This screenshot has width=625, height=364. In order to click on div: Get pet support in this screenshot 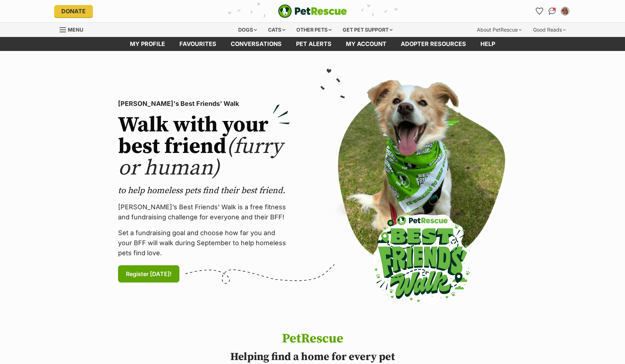, I will do `click(368, 30)`.